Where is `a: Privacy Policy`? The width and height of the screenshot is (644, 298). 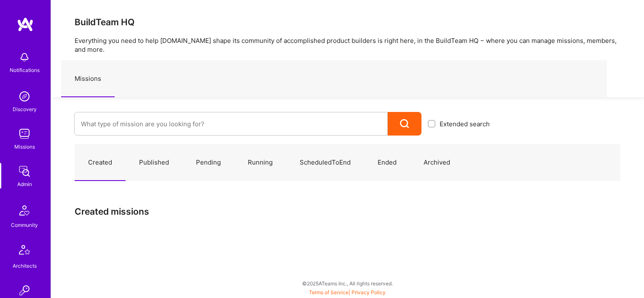
a: Privacy Policy is located at coordinates (369, 292).